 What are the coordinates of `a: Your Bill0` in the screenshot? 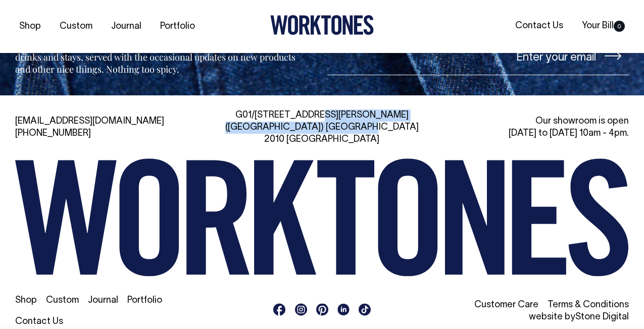 It's located at (603, 25).